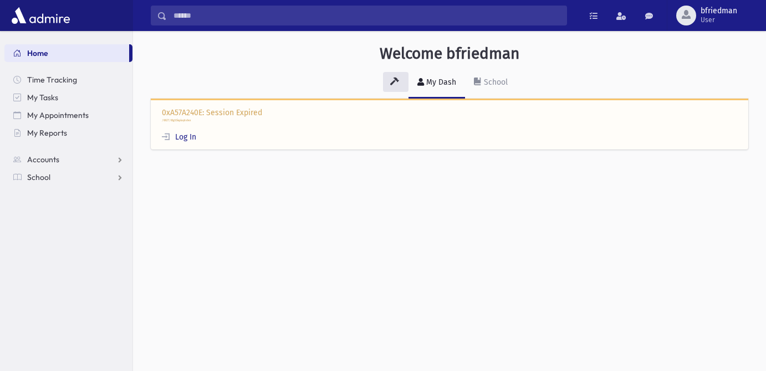 Image resolution: width=766 pixels, height=371 pixels. What do you see at coordinates (68, 160) in the screenshot?
I see `a: Accounts` at bounding box center [68, 160].